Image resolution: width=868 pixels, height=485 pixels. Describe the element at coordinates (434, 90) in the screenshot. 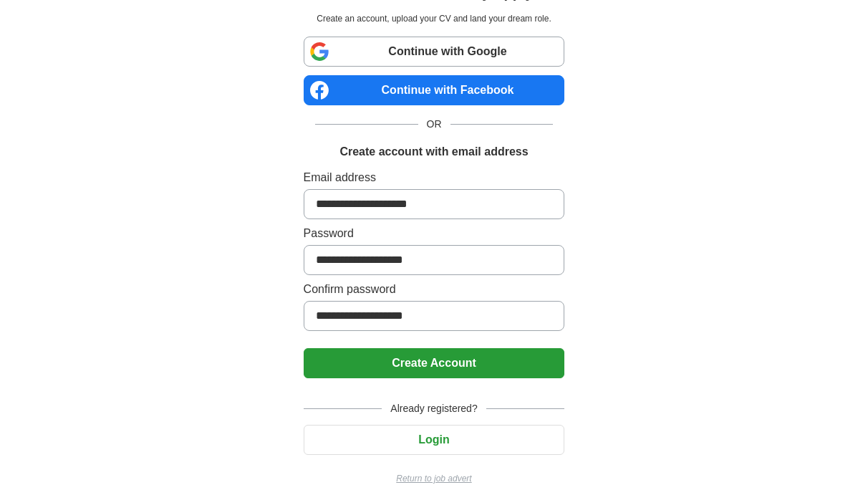

I see `a: Continue with Facebook` at that location.